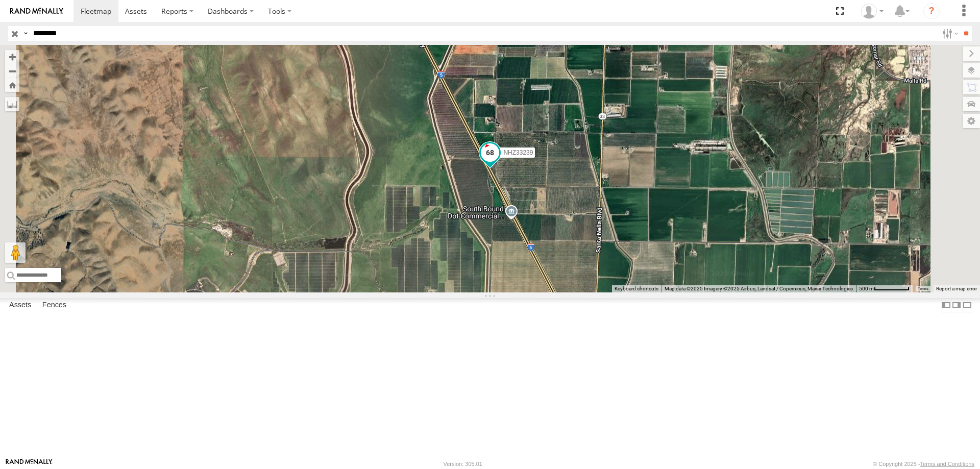 The height and width of the screenshot is (469, 980). Describe the element at coordinates (29, 464) in the screenshot. I see `a: Visit our Website` at that location.